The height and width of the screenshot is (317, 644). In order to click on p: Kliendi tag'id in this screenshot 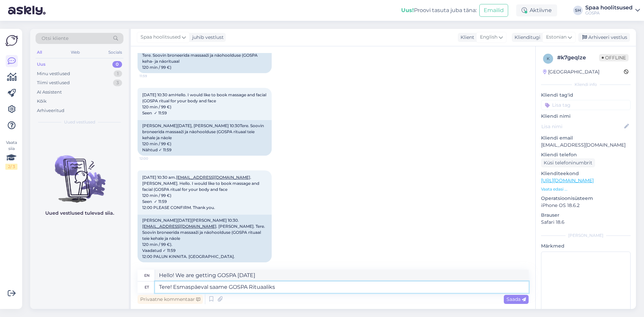, I will do `click(586, 95)`.